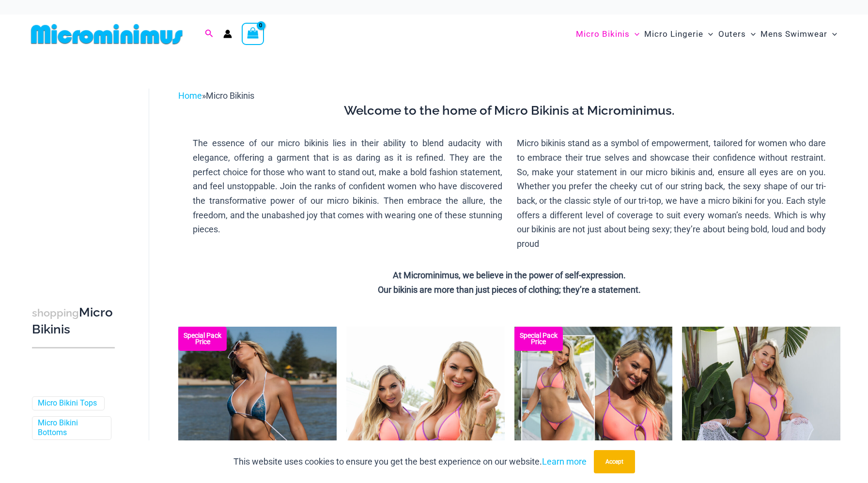 This screenshot has width=868, height=483. Describe the element at coordinates (564, 462) in the screenshot. I see `a: Learn more` at that location.